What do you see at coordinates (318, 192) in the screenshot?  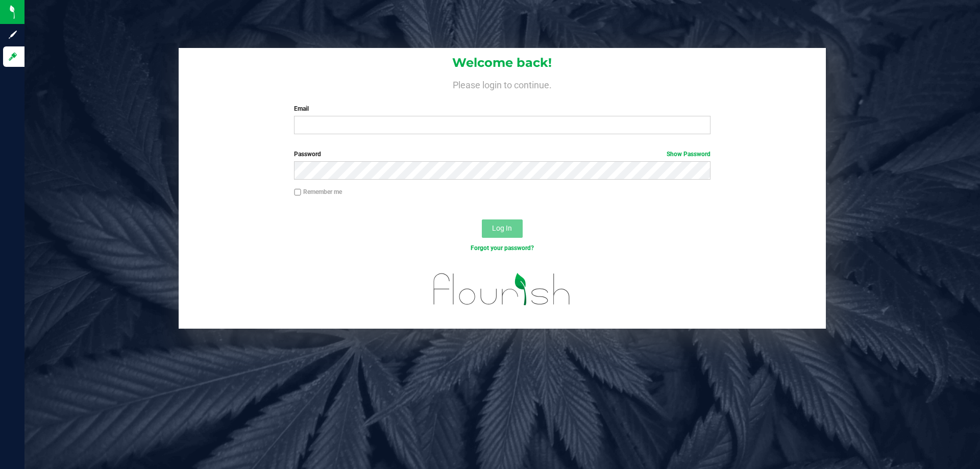 I see `label: Remember me` at bounding box center [318, 192].